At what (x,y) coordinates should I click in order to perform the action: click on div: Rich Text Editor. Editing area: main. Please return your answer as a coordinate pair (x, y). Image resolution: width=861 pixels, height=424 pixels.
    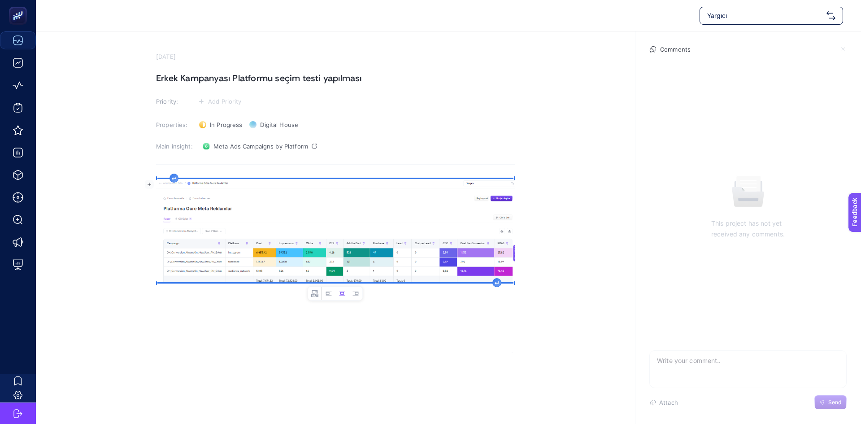
    Looking at the image, I should click on (336, 263).